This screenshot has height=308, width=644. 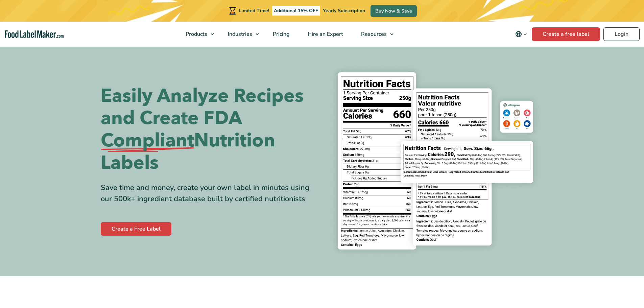 What do you see at coordinates (622, 34) in the screenshot?
I see `a: Login` at bounding box center [622, 34].